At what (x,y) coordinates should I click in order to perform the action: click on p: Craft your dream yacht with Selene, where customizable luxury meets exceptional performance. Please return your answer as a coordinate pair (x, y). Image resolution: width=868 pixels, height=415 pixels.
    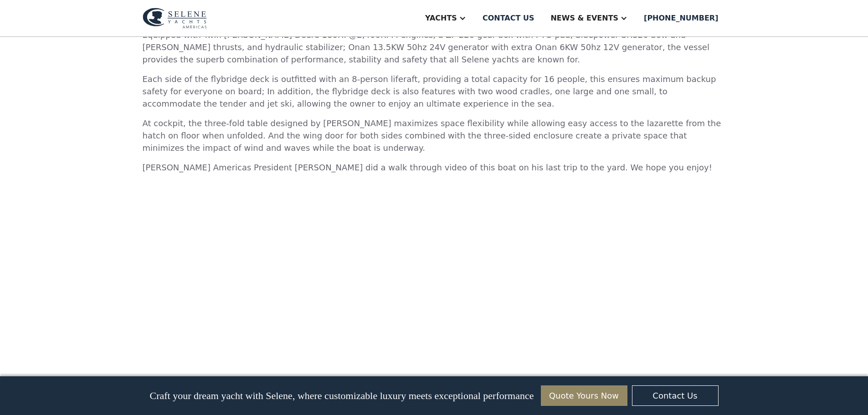
    Looking at the image, I should click on (341, 396).